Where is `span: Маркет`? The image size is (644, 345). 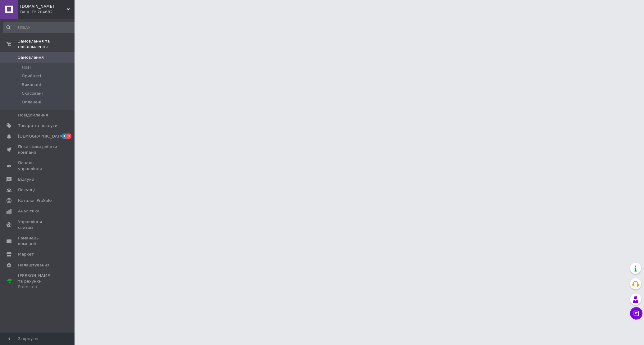
span: Маркет is located at coordinates (26, 254).